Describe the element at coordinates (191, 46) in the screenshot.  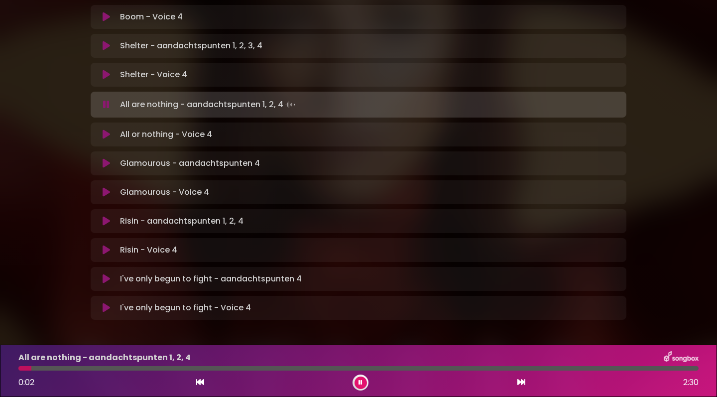
I see `p: Shelter - aandachtspunten 1, 2, 3, 4` at that location.